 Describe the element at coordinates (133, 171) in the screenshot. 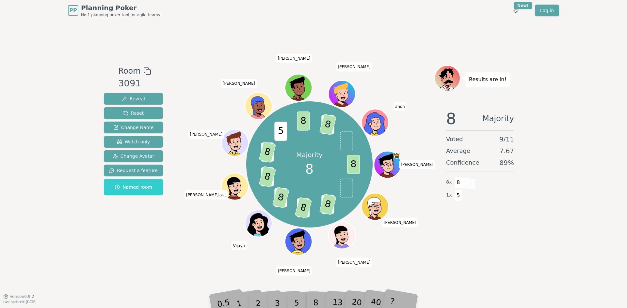

I see `button: Request a feature` at that location.